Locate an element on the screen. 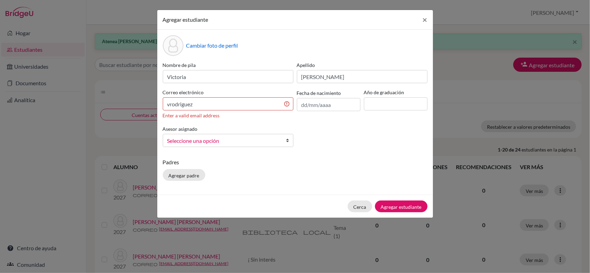  button: Agregar estudiante is located at coordinates (401, 207).